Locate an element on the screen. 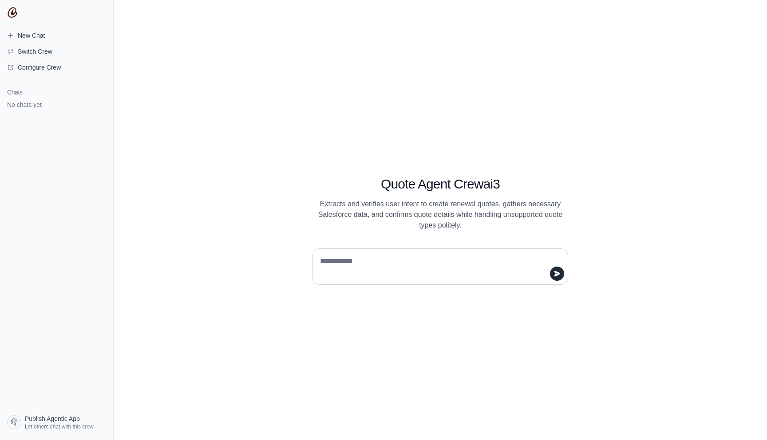 The height and width of the screenshot is (440, 767). span: Configure Crew is located at coordinates (39, 67).